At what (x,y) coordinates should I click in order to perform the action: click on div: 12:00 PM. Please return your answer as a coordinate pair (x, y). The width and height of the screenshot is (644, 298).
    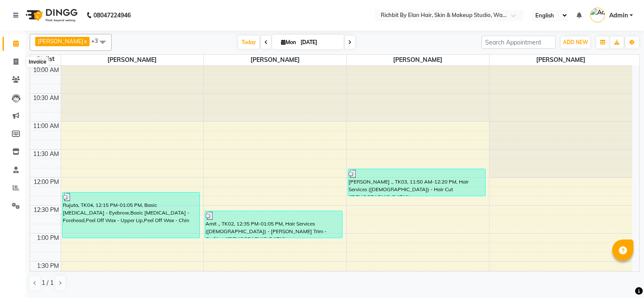
    Looking at the image, I should click on (46, 182).